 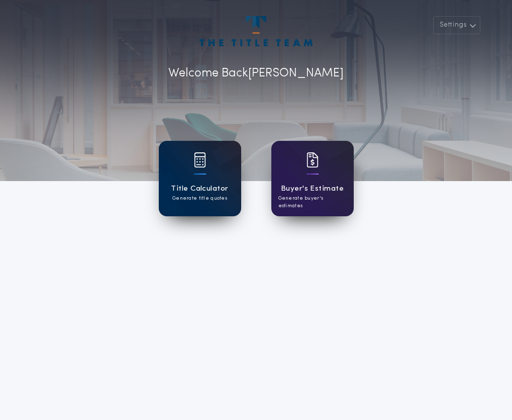 I want to click on h1: Buyer's Estimate, so click(x=312, y=188).